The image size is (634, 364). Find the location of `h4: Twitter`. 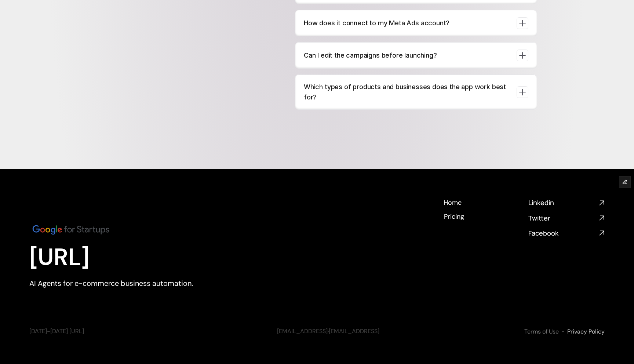

h4: Twitter is located at coordinates (562, 218).